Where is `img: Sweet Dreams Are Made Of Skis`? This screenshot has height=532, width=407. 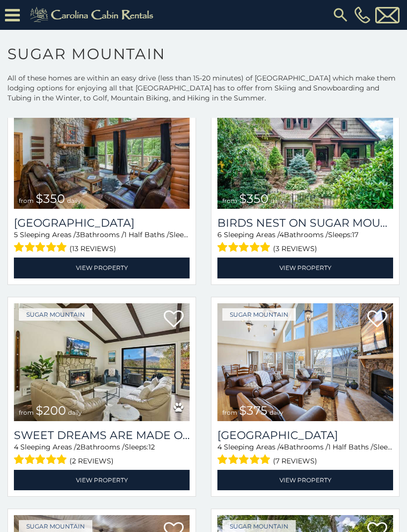 img: Sweet Dreams Are Made Of Skis is located at coordinates (102, 362).